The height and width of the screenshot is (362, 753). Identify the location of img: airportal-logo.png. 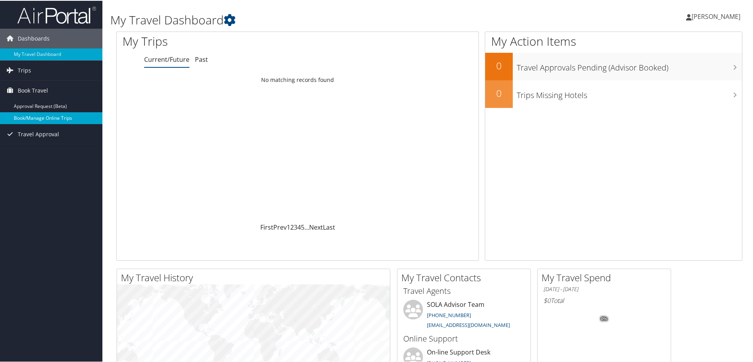
(57, 14).